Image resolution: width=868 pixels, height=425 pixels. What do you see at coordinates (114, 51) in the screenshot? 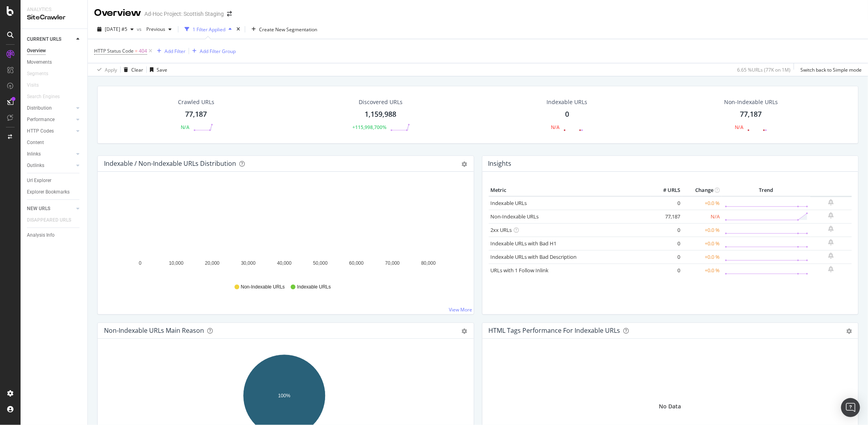
I see `span: HTTP Status Code` at bounding box center [114, 51].